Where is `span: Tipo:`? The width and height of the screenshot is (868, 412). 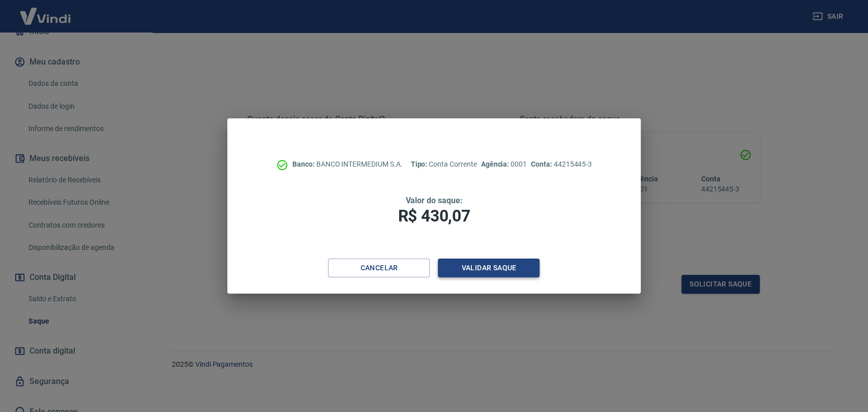 span: Tipo: is located at coordinates (419, 164).